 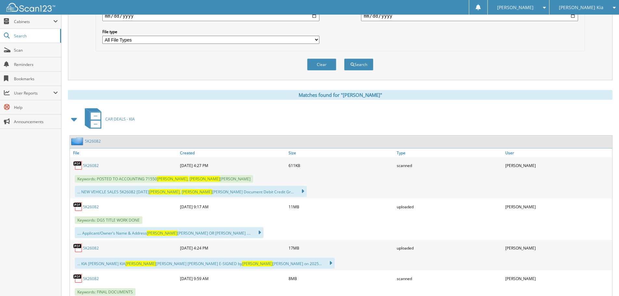 I want to click on a: Type, so click(x=449, y=153).